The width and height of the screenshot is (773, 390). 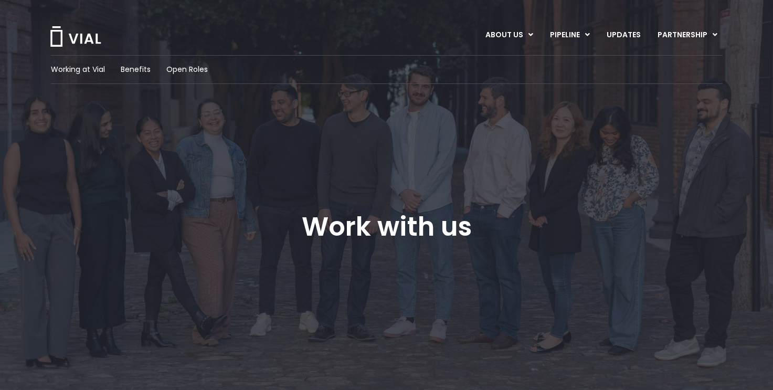 I want to click on span: Working at Vial, so click(x=78, y=69).